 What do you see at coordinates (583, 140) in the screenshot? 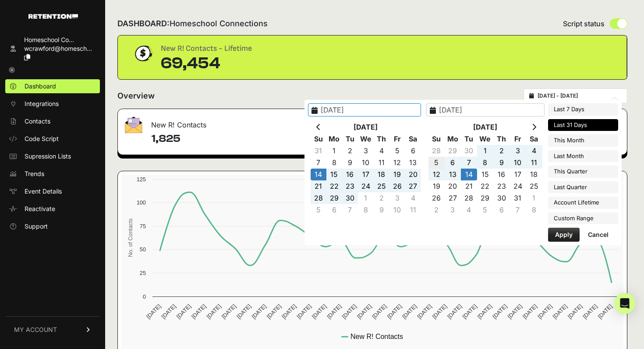
I see `li: This Month` at bounding box center [583, 140].